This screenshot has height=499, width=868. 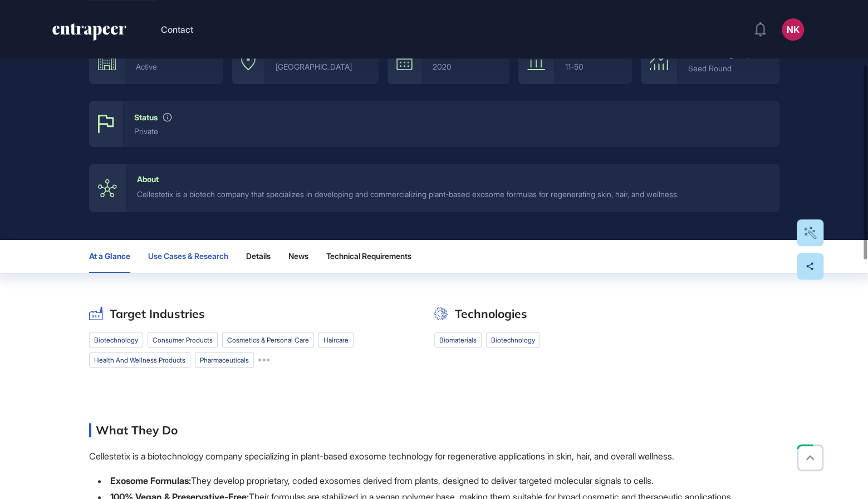 What do you see at coordinates (728, 68) in the screenshot?
I see `div: Seed Round` at bounding box center [728, 68].